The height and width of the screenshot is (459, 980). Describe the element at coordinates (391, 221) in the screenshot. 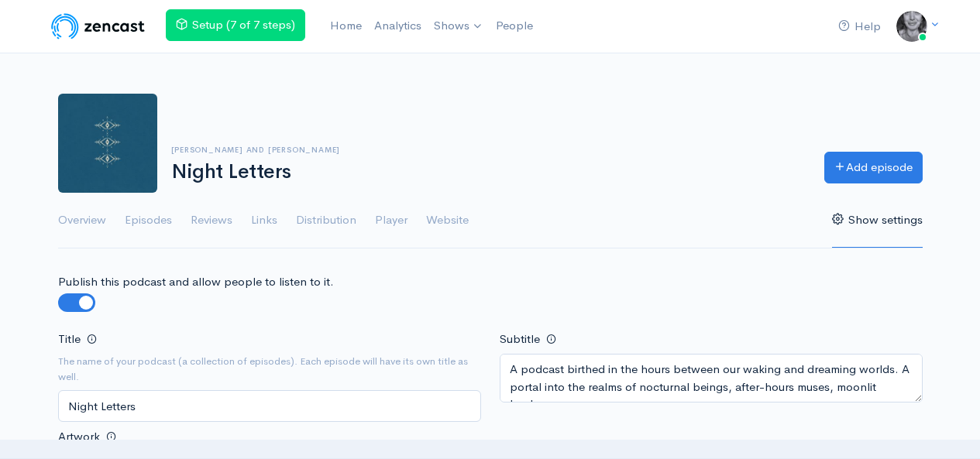

I see `a: Player` at that location.